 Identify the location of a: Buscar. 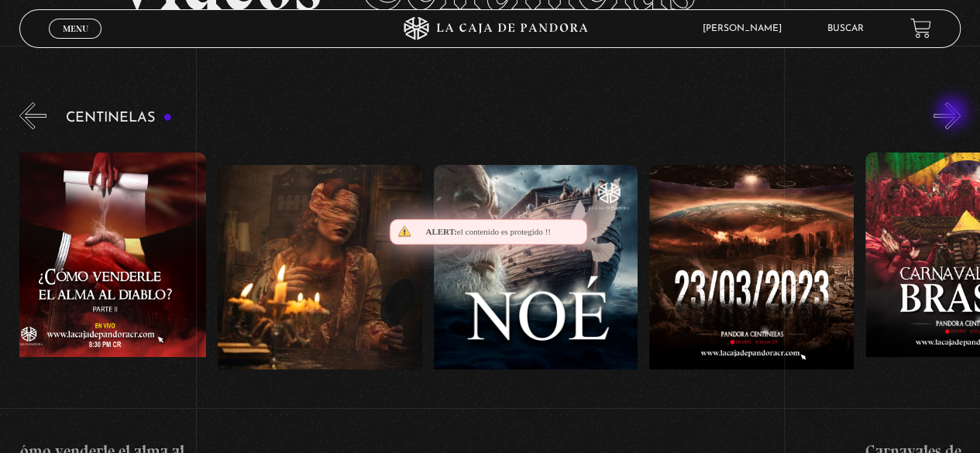
(845, 29).